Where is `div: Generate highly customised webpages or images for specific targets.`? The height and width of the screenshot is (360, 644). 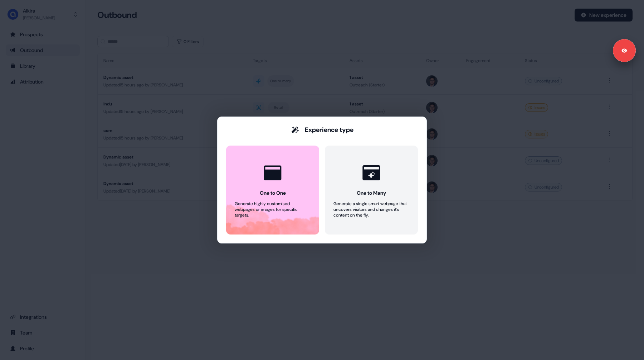
div: Generate highly customised webpages or images for specific targets. is located at coordinates (272, 209).